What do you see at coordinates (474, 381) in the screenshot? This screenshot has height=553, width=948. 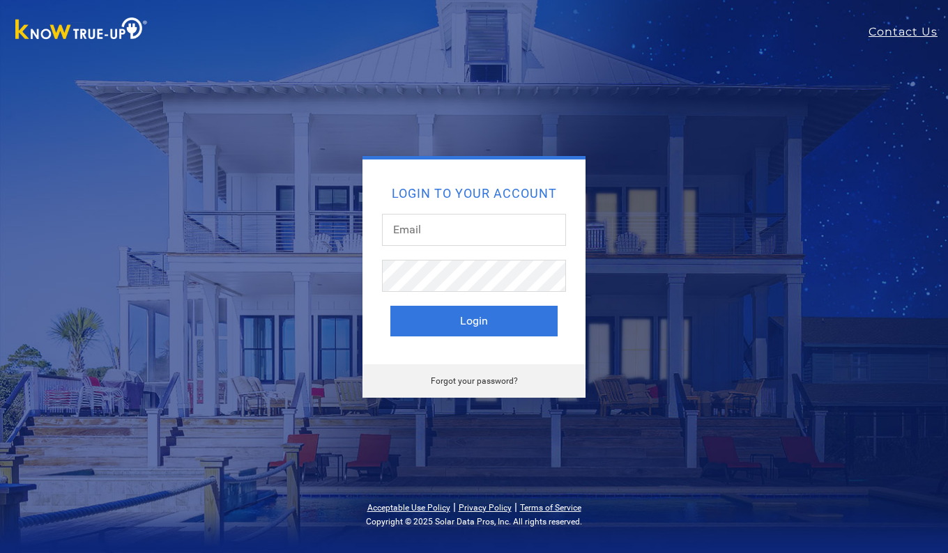 I see `a: Forgot your password?` at bounding box center [474, 381].